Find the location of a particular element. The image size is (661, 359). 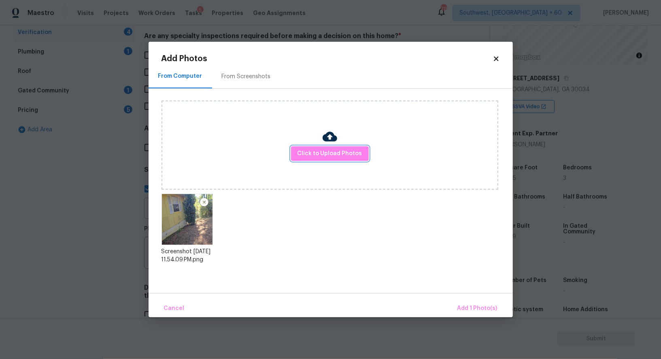

button: Add 1 Photo(s) is located at coordinates (478, 308).